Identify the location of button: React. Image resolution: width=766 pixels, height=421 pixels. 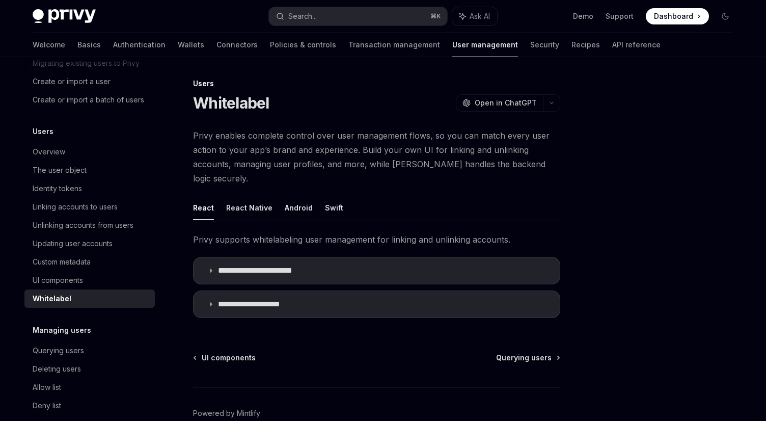
(203, 207).